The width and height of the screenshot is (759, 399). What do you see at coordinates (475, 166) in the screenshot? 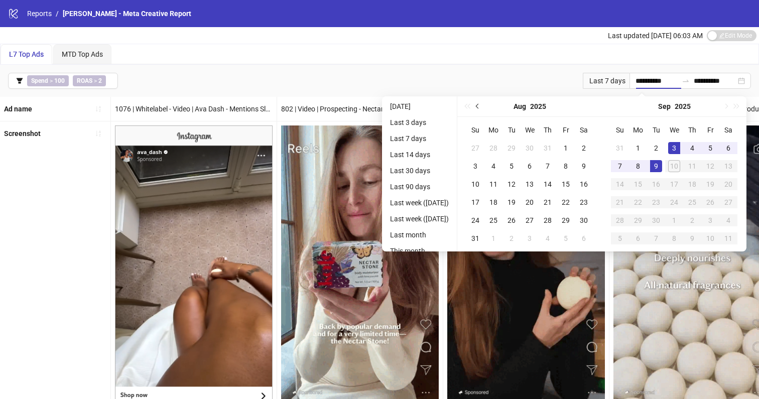
I see `td: 2025-08-03` at bounding box center [475, 166].